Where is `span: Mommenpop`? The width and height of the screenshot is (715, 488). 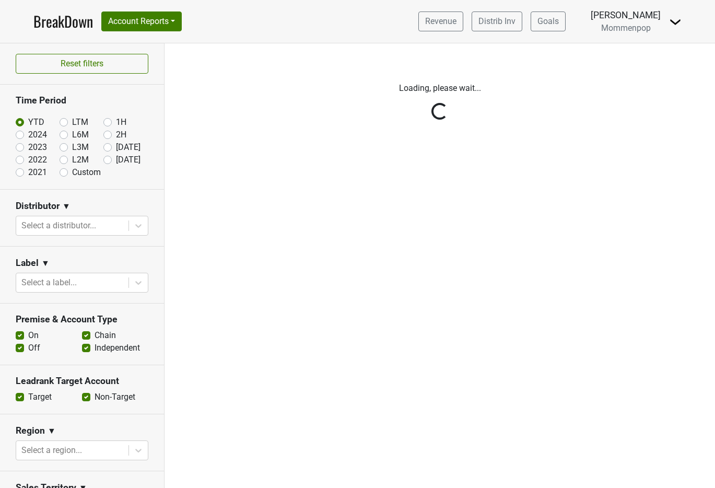
span: Mommenpop is located at coordinates (626, 28).